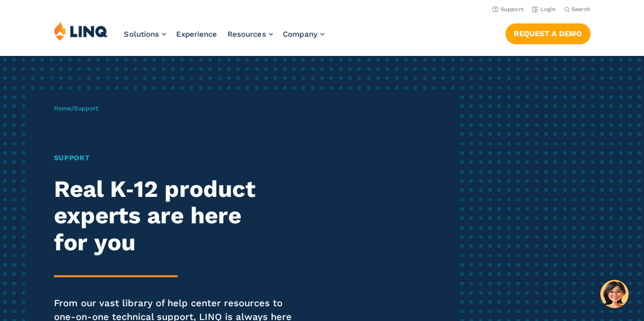 The image size is (644, 321). Describe the element at coordinates (548, 34) in the screenshot. I see `a: Request a Demo` at that location.